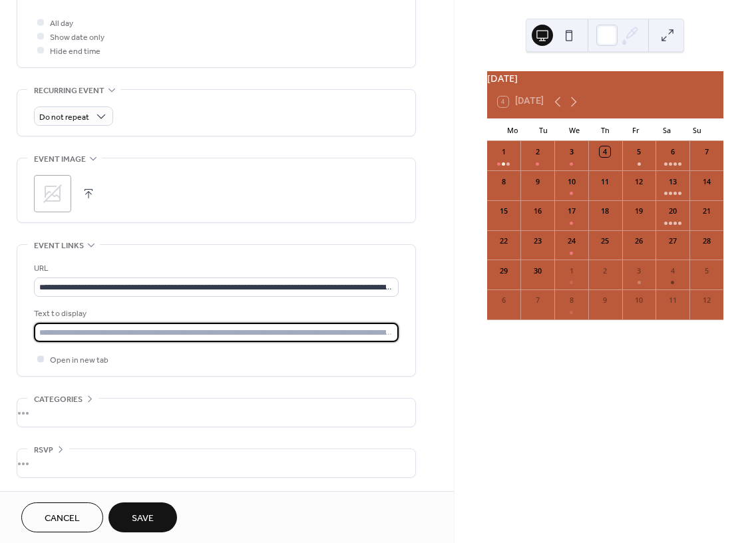 This screenshot has width=756, height=543. Describe the element at coordinates (636, 130) in the screenshot. I see `div: Fr` at that location.